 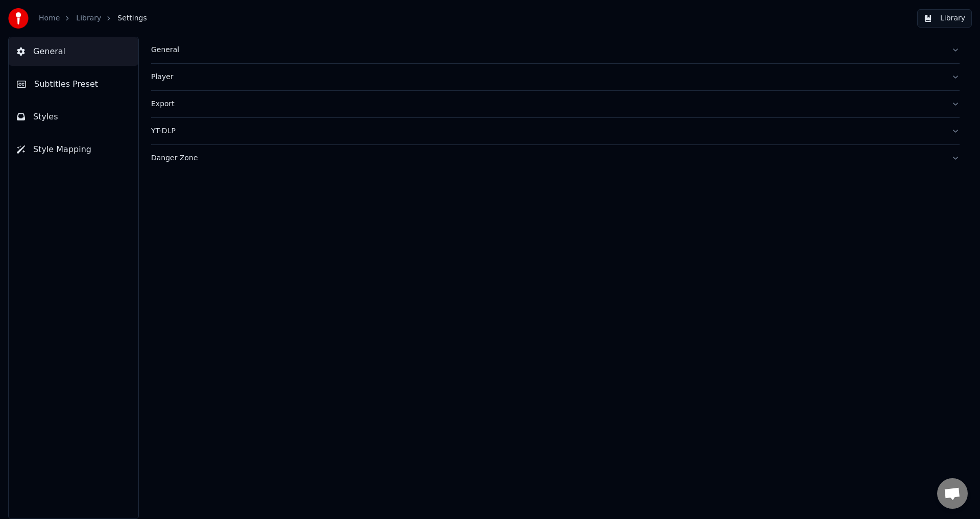 What do you see at coordinates (62, 149) in the screenshot?
I see `span: Style Mapping` at bounding box center [62, 149].